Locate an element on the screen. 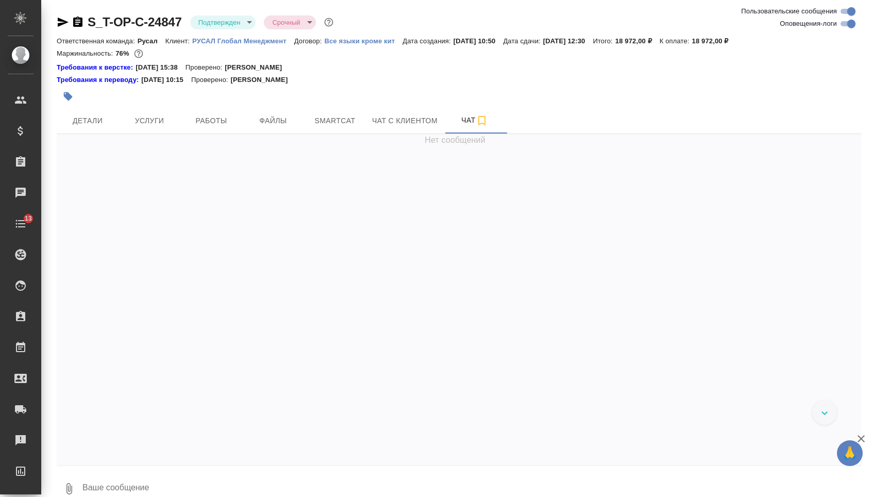  a: 13 is located at coordinates (21, 224).